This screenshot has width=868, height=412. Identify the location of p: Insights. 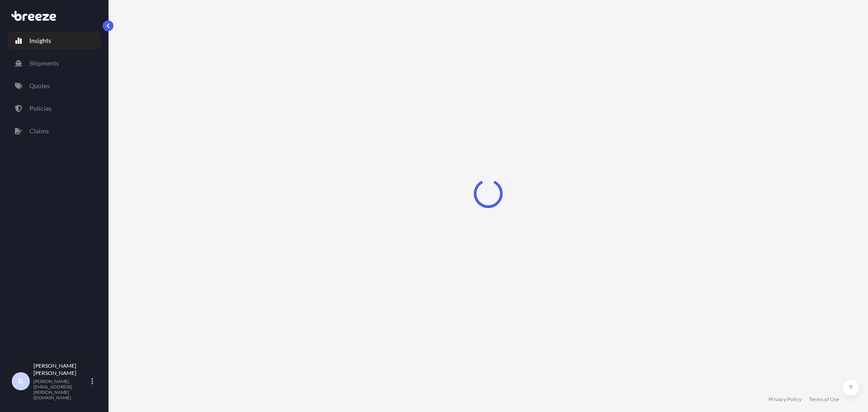
(40, 40).